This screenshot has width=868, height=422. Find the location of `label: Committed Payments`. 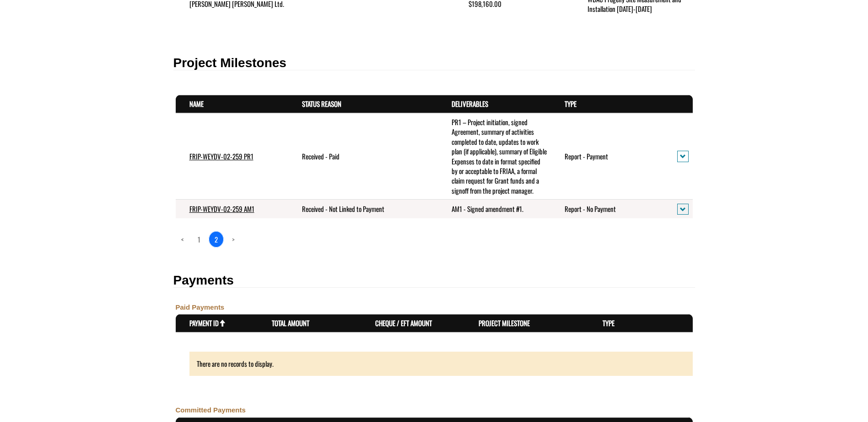

label: Committed Payments is located at coordinates (210, 410).